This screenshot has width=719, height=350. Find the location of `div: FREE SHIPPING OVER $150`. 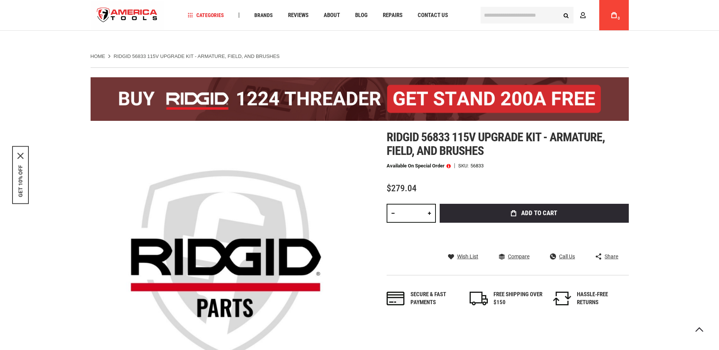

div: FREE SHIPPING OVER $150 is located at coordinates (518, 298).